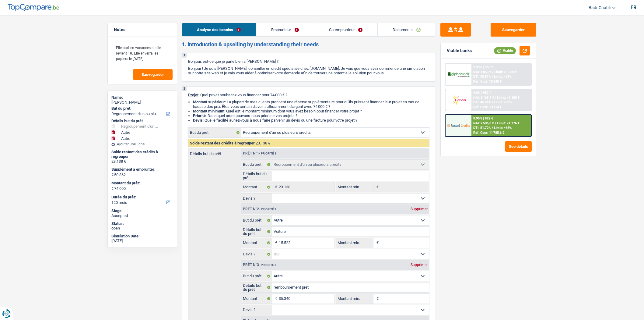 The height and width of the screenshot is (320, 644). Describe the element at coordinates (199, 116) in the screenshot. I see `strong: Priorité` at that location.